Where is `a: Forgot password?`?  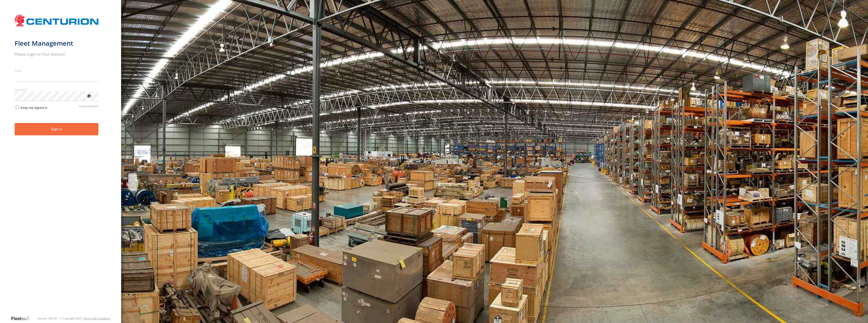 a: Forgot password? is located at coordinates (89, 107).